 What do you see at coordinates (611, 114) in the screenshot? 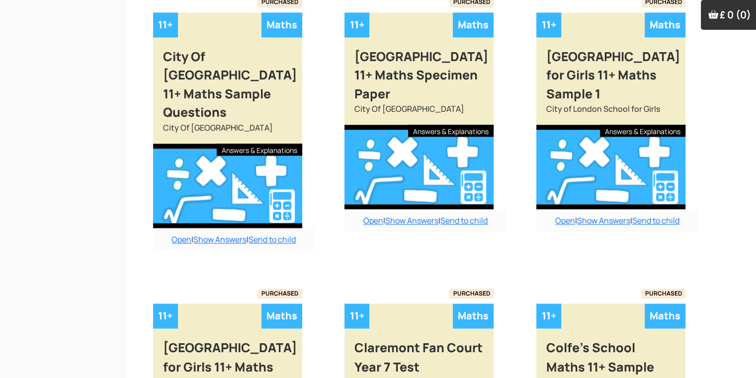
I see `div: City of London School for Girls` at bounding box center [611, 114].